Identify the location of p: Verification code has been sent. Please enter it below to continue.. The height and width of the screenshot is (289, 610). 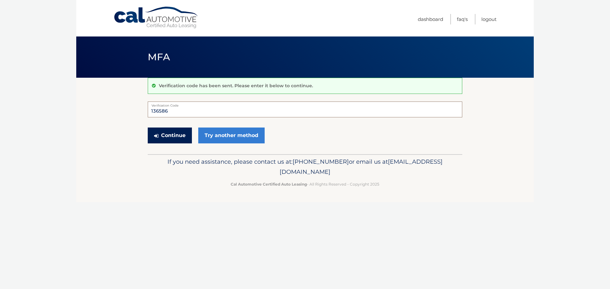
(236, 86).